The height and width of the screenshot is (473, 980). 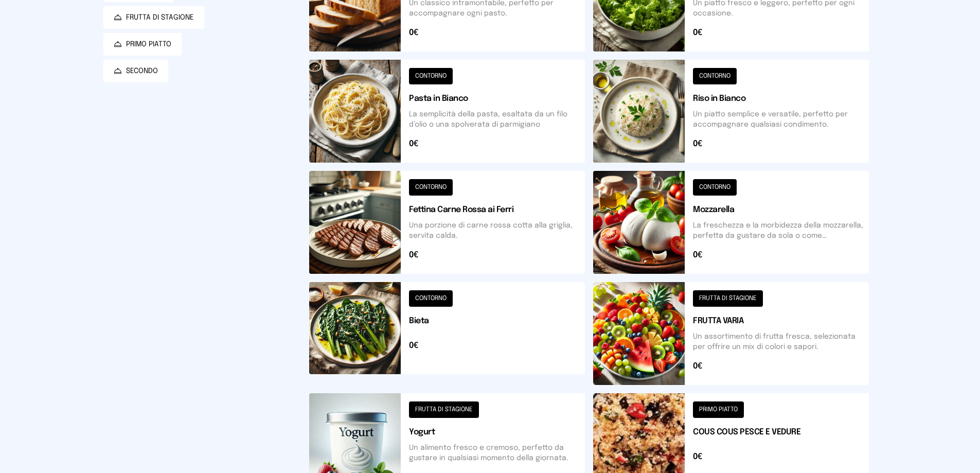 I want to click on span: FRUTTA DI STAGIONE, so click(x=160, y=17).